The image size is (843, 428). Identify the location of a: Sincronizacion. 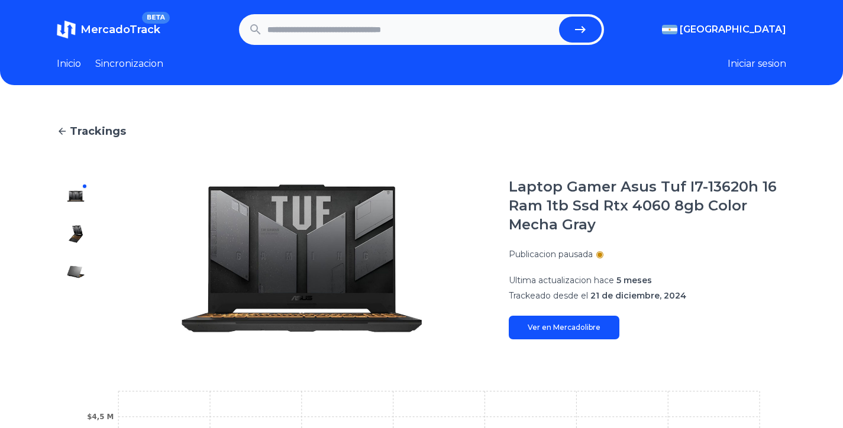
(129, 64).